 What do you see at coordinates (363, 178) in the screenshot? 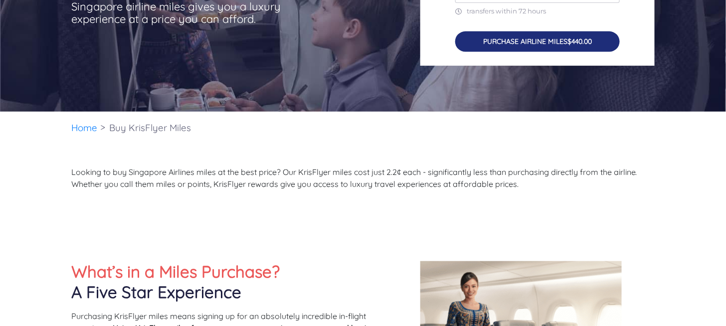
I see `p: Looking to buy Singapore Airlines miles at the best price? Our KrisFlyer miles cost just 2.2¢ eac...` at bounding box center [363, 178].